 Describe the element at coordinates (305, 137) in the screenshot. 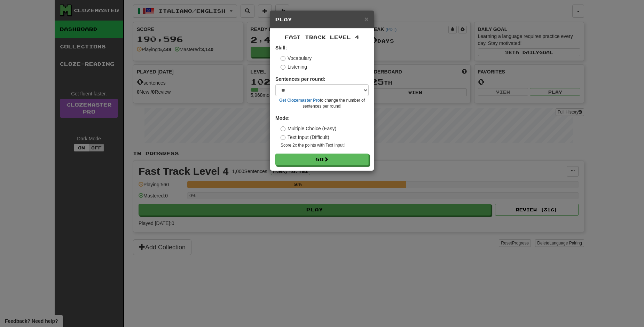

I see `label: Text Input (Difficult)` at that location.